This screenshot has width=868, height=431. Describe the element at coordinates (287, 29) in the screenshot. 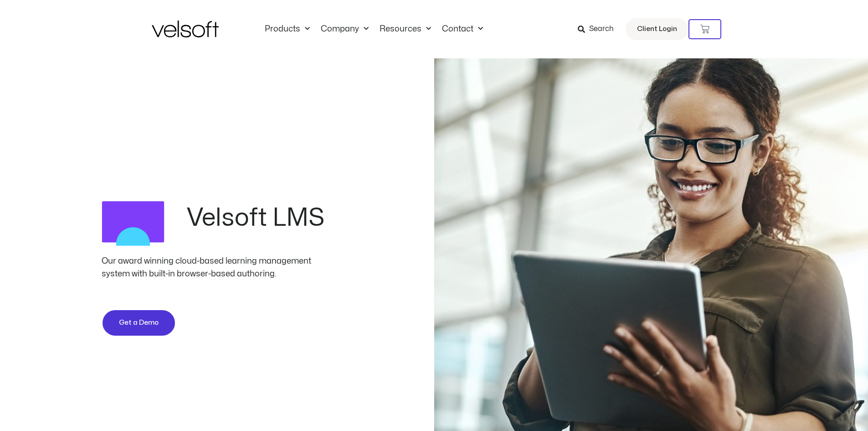

I see `a: ProductsMenu Toggle` at that location.